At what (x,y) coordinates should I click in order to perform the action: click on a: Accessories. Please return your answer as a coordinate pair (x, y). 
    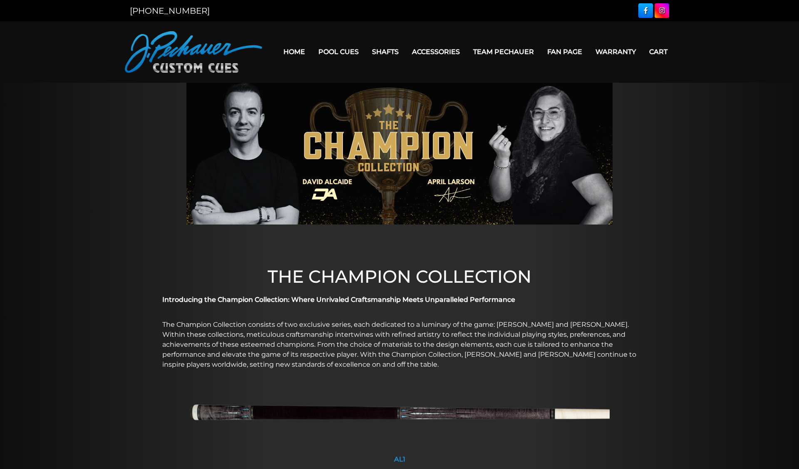
    Looking at the image, I should click on (436, 52).